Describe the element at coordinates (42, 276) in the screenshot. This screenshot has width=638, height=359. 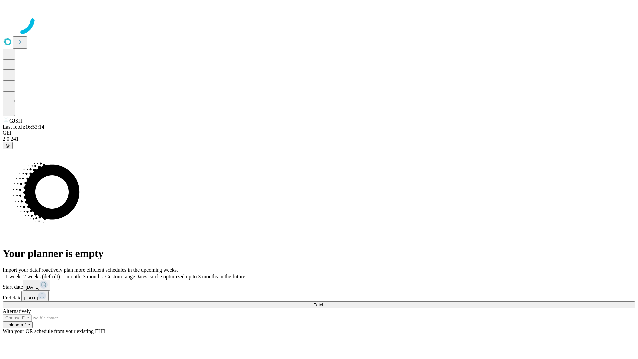
I see `span: 2 weeks (default)` at that location.